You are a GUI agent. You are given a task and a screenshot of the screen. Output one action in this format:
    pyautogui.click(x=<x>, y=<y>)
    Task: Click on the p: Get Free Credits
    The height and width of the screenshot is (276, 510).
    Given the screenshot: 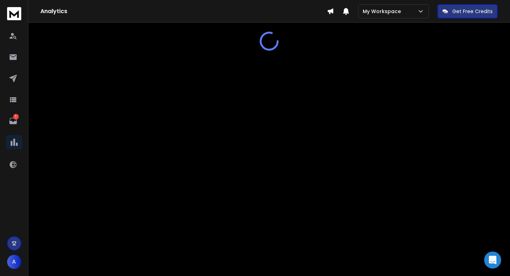 What is the action you would take?
    pyautogui.click(x=473, y=11)
    